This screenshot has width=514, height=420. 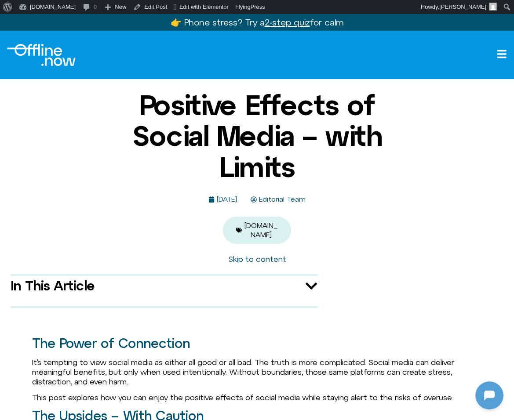 I want to click on a: Editorial Team, so click(x=278, y=200).